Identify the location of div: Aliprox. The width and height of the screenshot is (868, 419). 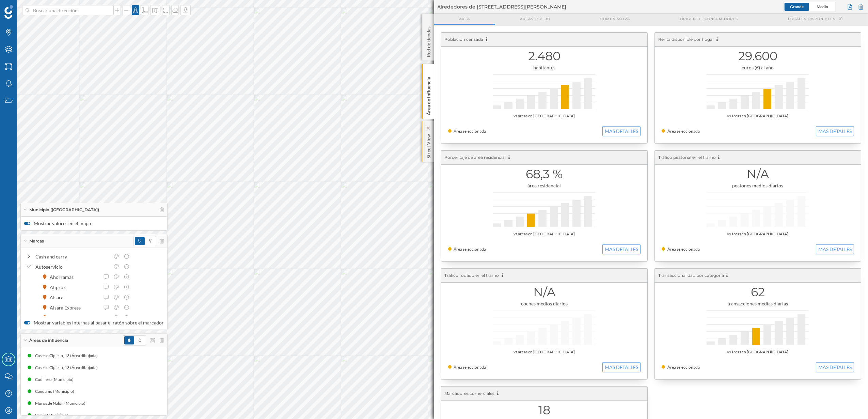
(60, 287).